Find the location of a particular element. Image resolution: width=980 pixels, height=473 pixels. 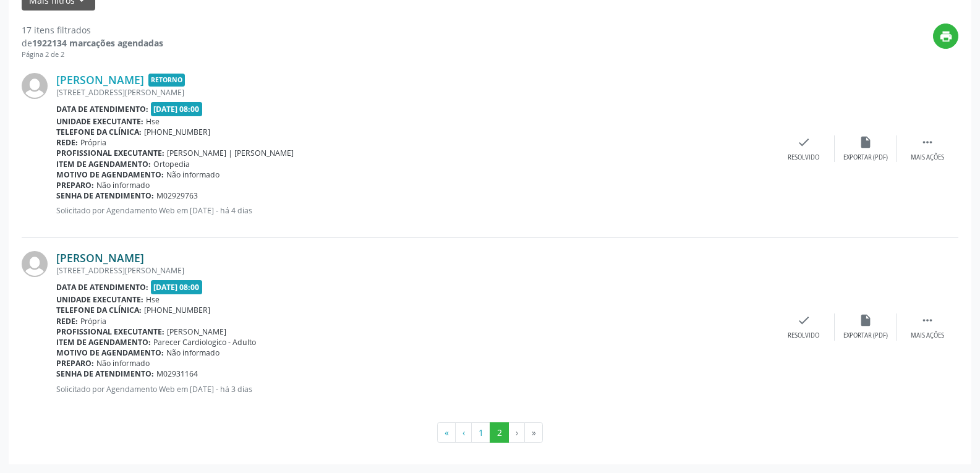

i: print is located at coordinates (946, 37).